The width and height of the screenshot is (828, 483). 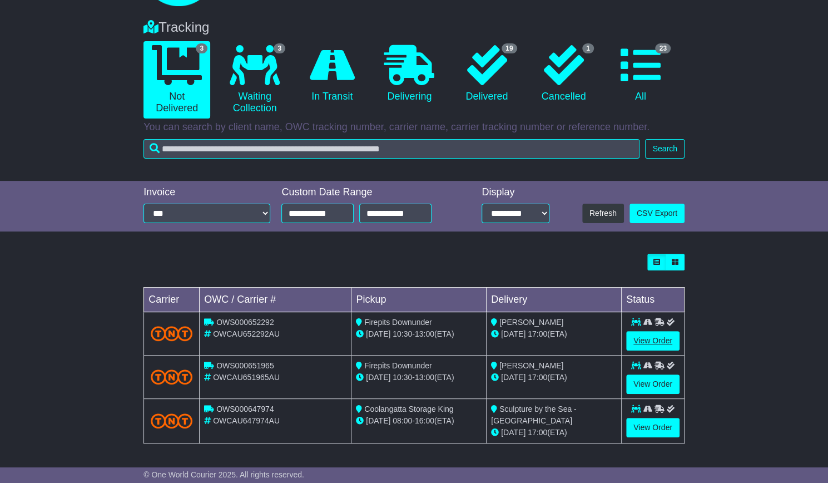 I want to click on span: © One World Courier 2025. All rights reserved., so click(x=224, y=474).